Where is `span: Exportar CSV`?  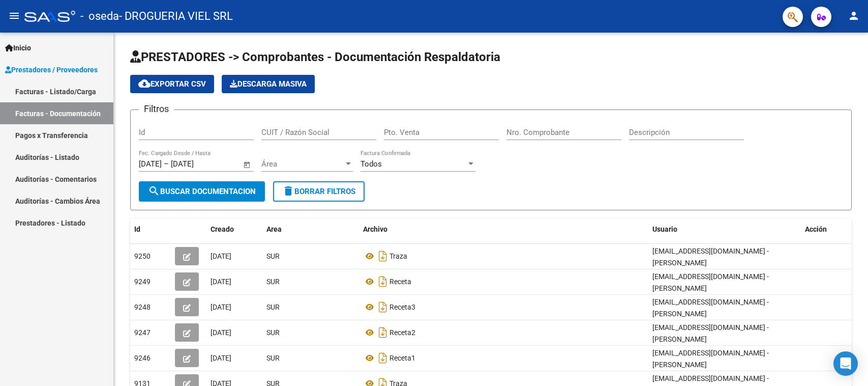
span: Exportar CSV is located at coordinates (172, 84).